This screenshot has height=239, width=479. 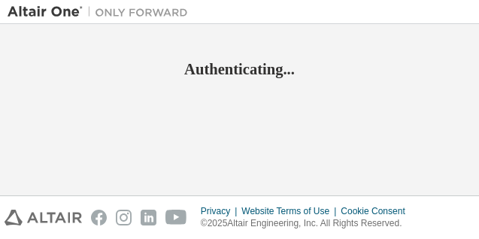 I want to click on img: youtube.svg, so click(x=176, y=217).